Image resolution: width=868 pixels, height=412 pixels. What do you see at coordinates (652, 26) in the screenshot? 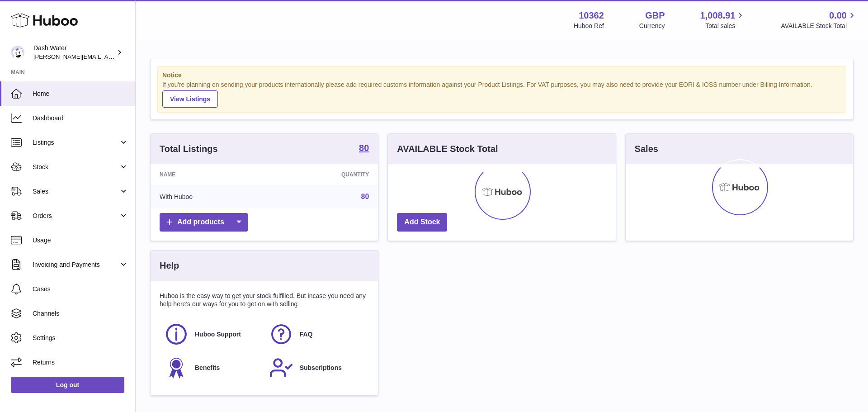
I see `div: Currency` at bounding box center [652, 26].